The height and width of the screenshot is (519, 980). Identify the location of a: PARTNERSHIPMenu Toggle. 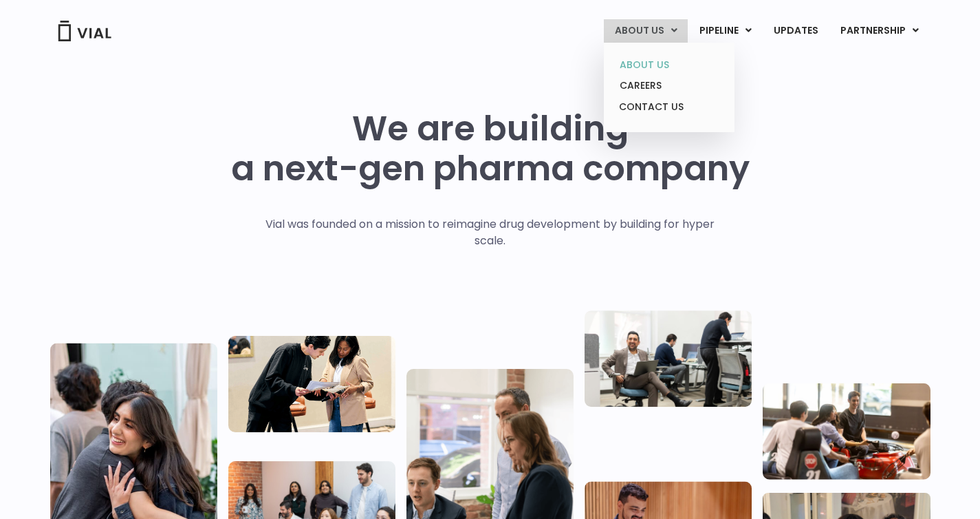
(880, 31).